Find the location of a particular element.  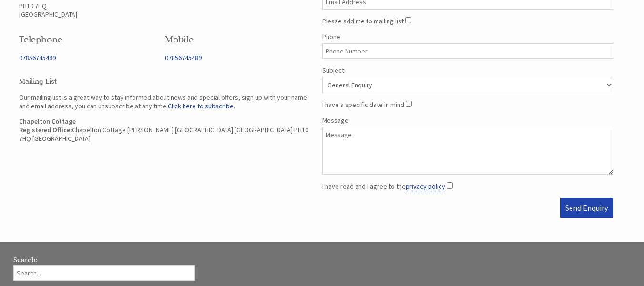

input: Phone Number is located at coordinates (468, 51).